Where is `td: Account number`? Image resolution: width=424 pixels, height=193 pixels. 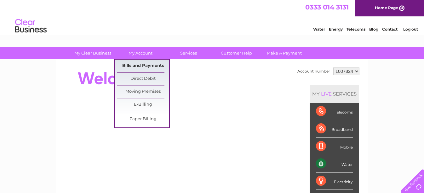 td: Account number is located at coordinates (314, 71).